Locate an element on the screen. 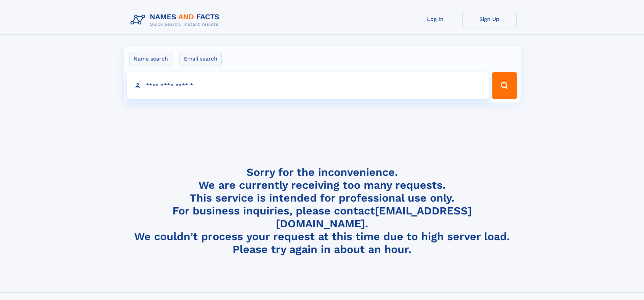 The width and height of the screenshot is (644, 300). label: Email search is located at coordinates (200, 59).